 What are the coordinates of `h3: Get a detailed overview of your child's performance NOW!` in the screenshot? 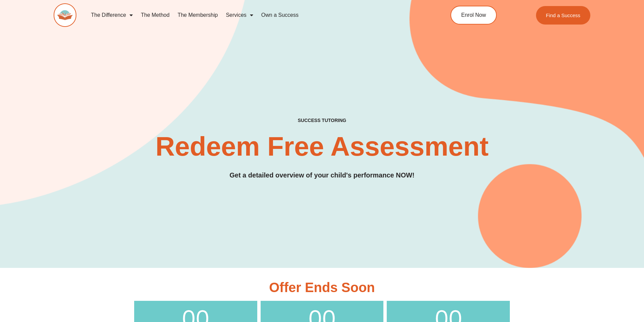 It's located at (322, 175).